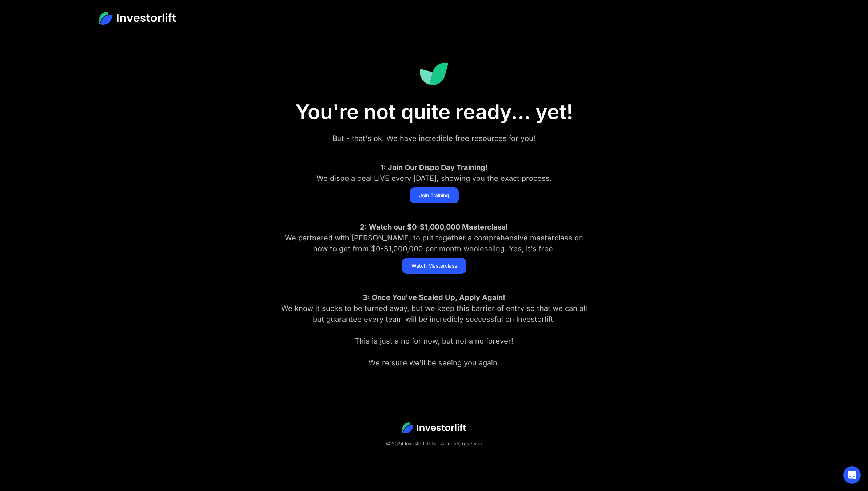  I want to click on a: Watch Masterclass, so click(434, 266).